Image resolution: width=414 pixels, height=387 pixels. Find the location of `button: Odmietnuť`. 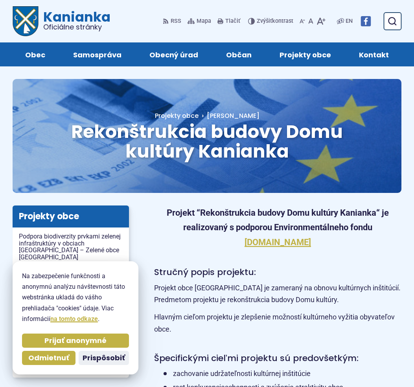

button: Odmietnuť is located at coordinates (49, 358).